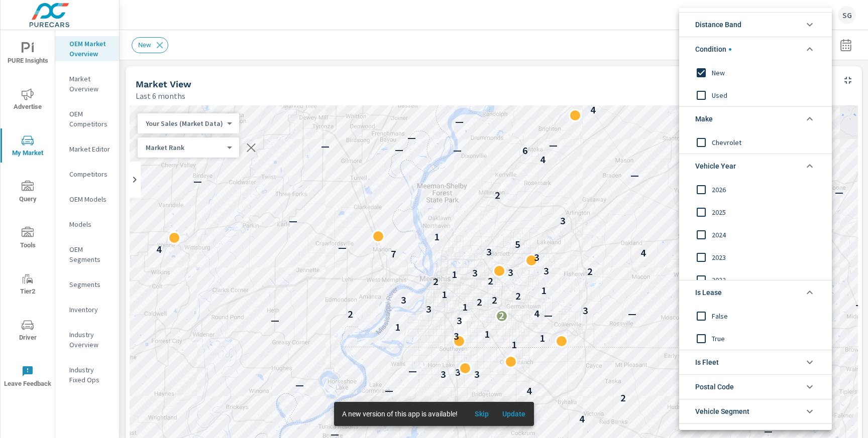  Describe the element at coordinates (754, 316) in the screenshot. I see `div: False` at that location.